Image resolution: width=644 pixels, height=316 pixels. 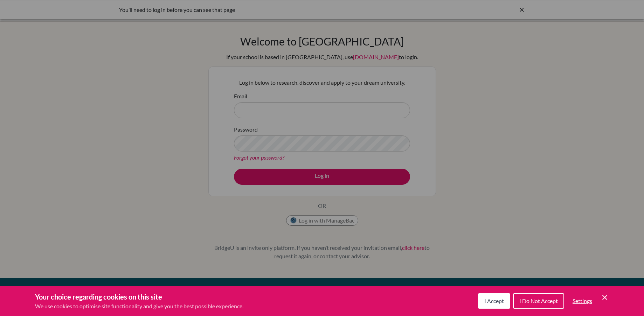 What do you see at coordinates (583, 301) in the screenshot?
I see `button: Settings` at bounding box center [583, 301].